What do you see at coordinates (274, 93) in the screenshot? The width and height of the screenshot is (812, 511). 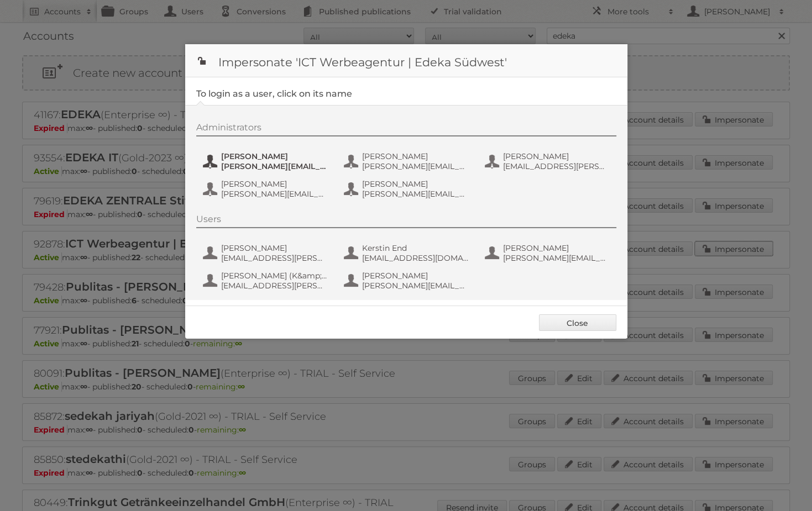 I see `legend: To login as a user, click on its name` at bounding box center [274, 93].